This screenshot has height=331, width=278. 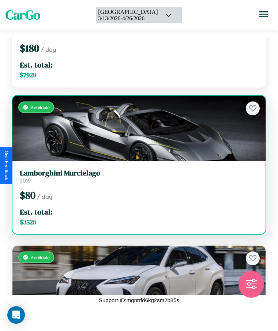 I want to click on span: CarGo, so click(x=23, y=15).